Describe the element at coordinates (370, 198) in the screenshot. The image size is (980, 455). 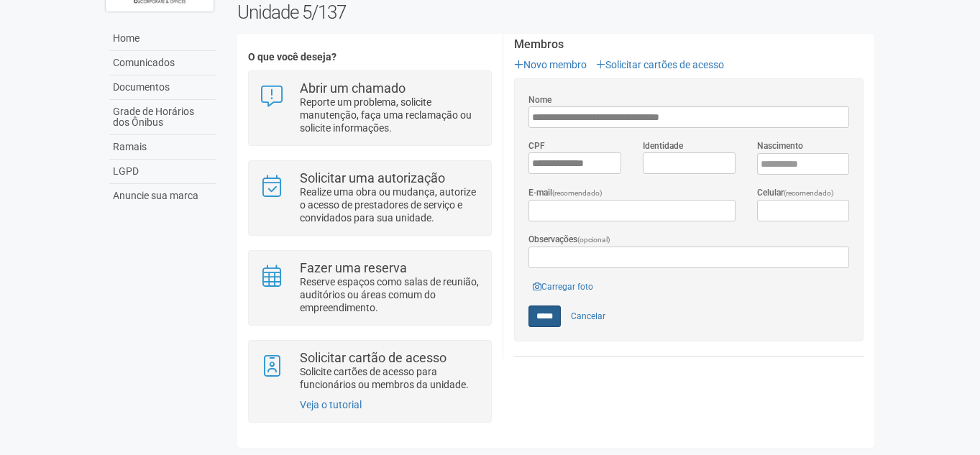
I see `a: Solicitar uma autorização Realize uma obra ou mudança, autorize o acesso de prestadores de serviç...` at that location.